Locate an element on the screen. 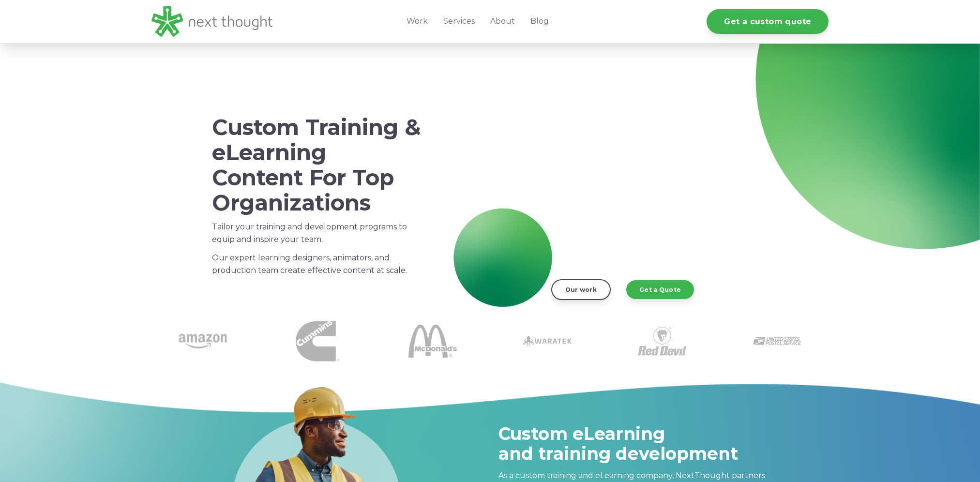 This screenshot has width=980, height=482. img: Waratek logo is located at coordinates (547, 341).